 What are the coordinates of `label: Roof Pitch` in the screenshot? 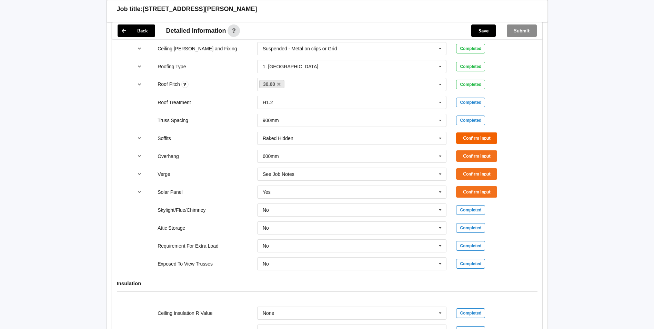 It's located at (169, 84).